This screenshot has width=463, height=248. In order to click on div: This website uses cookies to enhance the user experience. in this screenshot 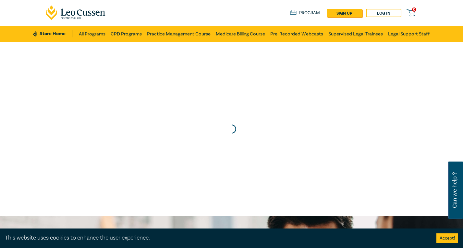, I will do `click(216, 238)`.